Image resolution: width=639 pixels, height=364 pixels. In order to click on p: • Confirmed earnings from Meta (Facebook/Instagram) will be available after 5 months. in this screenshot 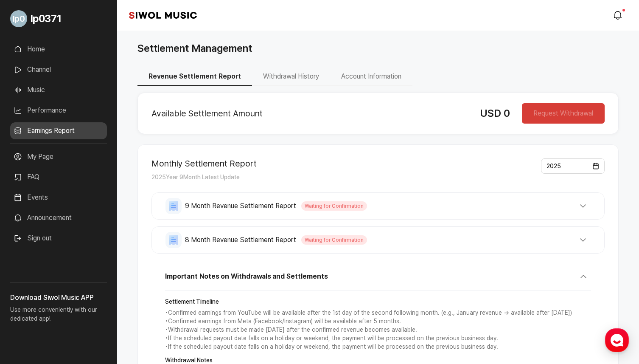, I will do `click(378, 321)`.